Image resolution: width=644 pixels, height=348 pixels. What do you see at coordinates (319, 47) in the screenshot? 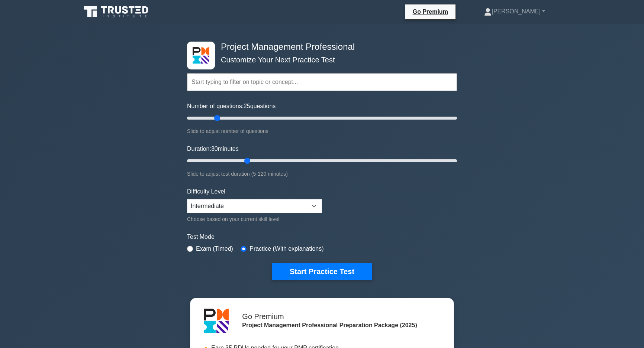
I see `h4: Project Management Professional` at bounding box center [319, 47].